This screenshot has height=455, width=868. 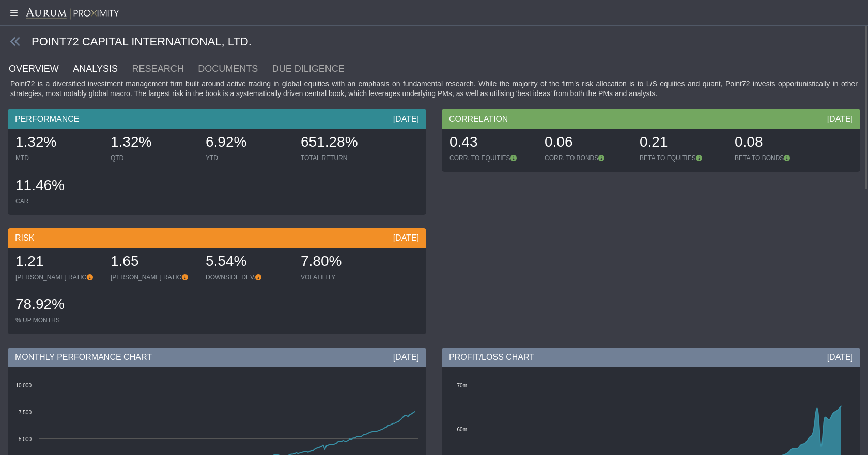 I want to click on div: 0.21, so click(x=682, y=143).